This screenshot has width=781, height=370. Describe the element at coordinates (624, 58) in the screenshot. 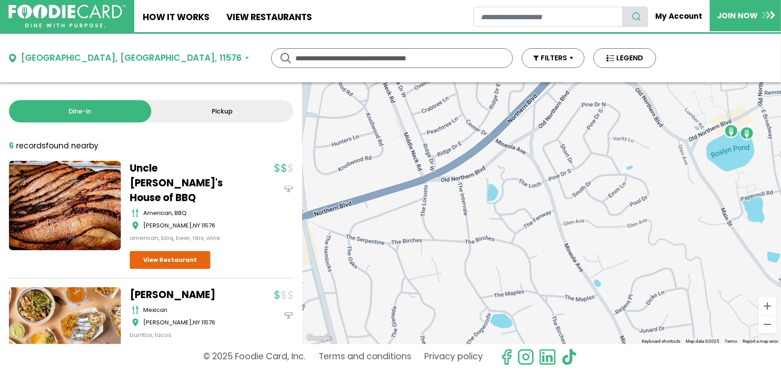

I see `button: LEGEND` at that location.